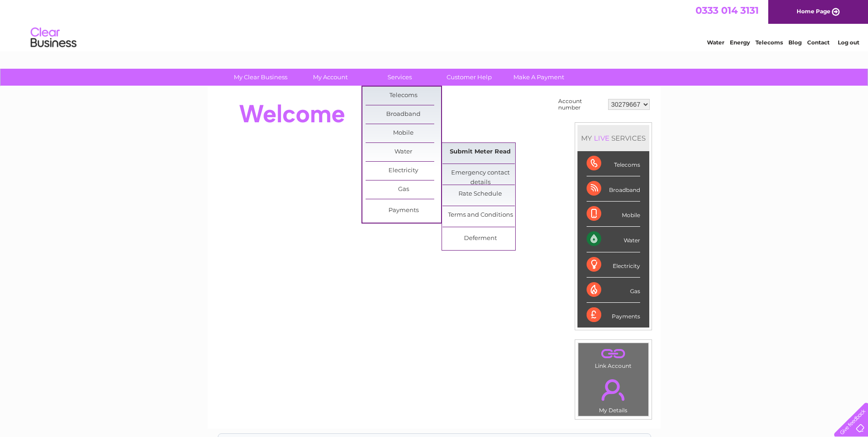 This screenshot has height=437, width=868. I want to click on a: My Account, so click(330, 77).